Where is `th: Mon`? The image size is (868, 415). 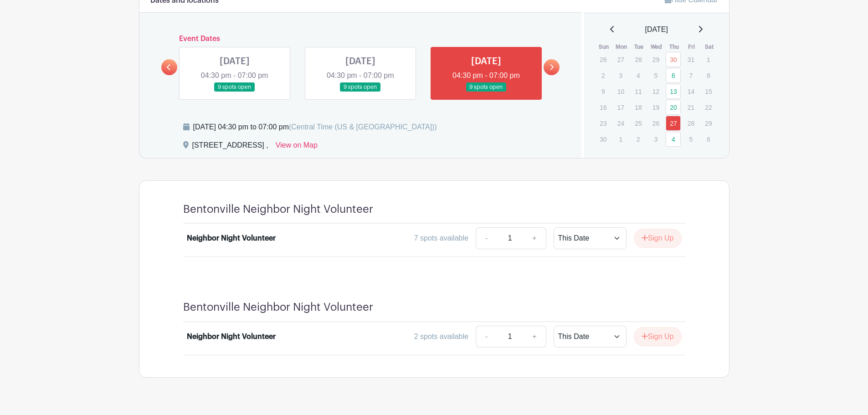
th: Mon is located at coordinates (621, 47).